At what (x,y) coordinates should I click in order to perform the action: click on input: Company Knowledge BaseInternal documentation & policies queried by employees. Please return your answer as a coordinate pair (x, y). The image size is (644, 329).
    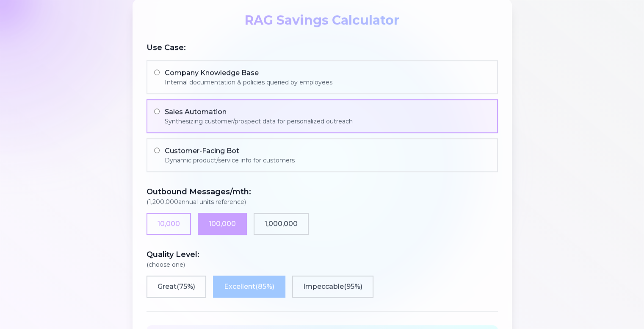
    Looking at the image, I should click on (157, 72).